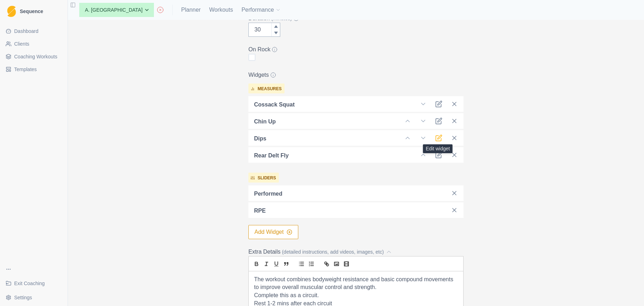 The width and height of the screenshot is (644, 306). Describe the element at coordinates (356, 283) in the screenshot. I see `p: The workout combines bodyweight resistance and basic compound movements to improve overall muscul...` at that location.